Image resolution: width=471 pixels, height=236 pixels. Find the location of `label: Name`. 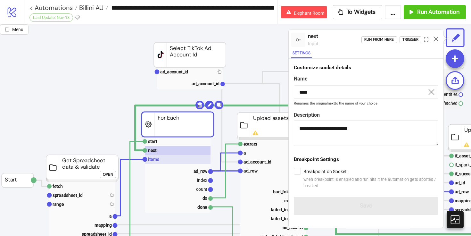

label: Name is located at coordinates (366, 78).